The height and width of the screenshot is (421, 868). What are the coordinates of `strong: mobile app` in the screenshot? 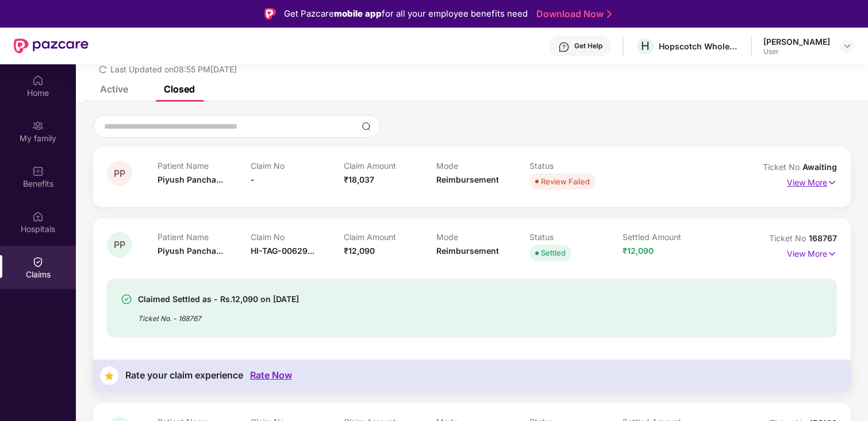 It's located at (358, 13).